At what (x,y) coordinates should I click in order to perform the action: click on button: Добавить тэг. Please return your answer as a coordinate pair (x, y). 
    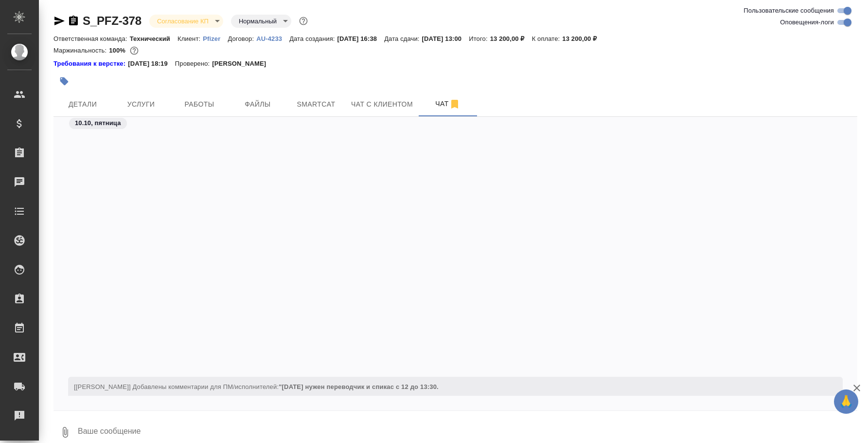
    Looking at the image, I should click on (64, 81).